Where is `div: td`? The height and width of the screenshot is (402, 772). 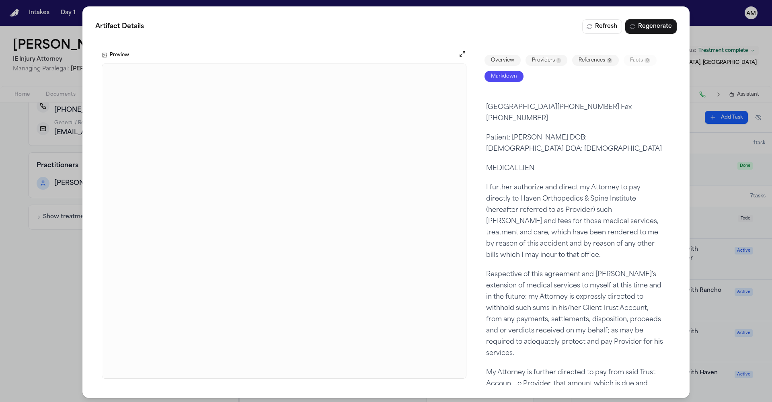
div: td is located at coordinates (575, 169).